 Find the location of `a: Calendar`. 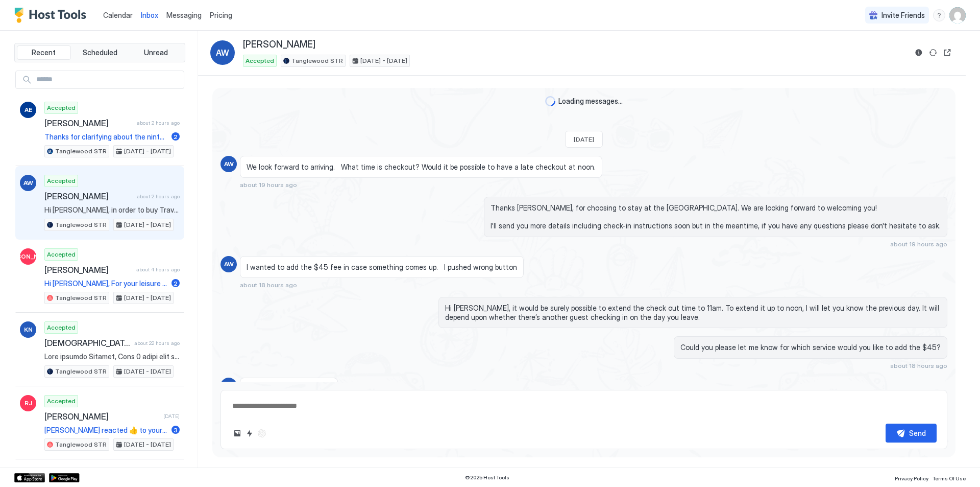

a: Calendar is located at coordinates (118, 15).